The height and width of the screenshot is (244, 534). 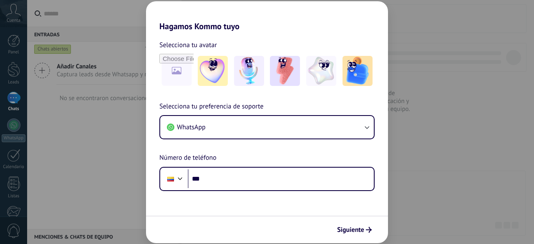 What do you see at coordinates (188, 45) in the screenshot?
I see `span: Selecciona tu avatar` at bounding box center [188, 45].